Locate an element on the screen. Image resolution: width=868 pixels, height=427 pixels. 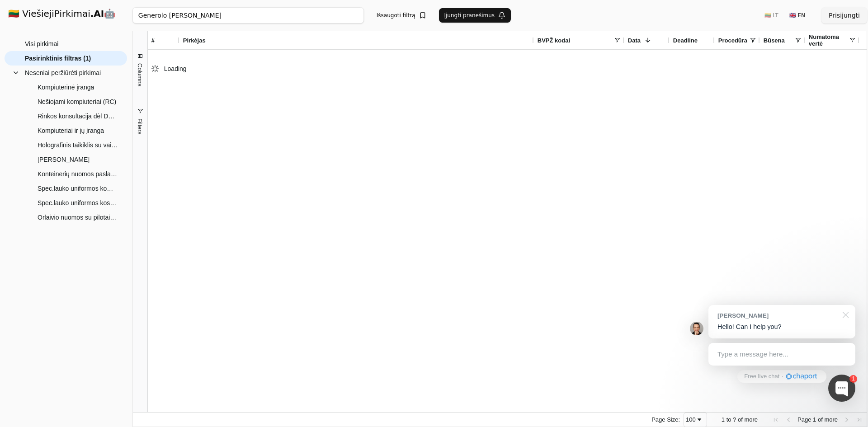
div: Previous Page is located at coordinates (789, 420).